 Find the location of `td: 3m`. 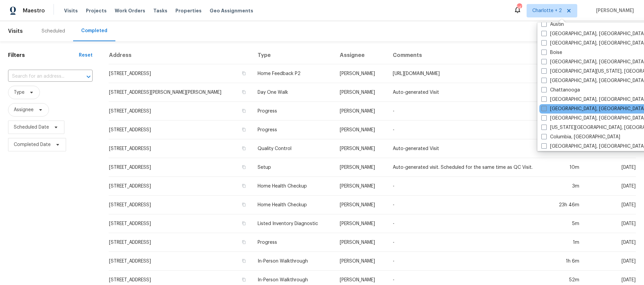

td: 3m is located at coordinates (565, 187).